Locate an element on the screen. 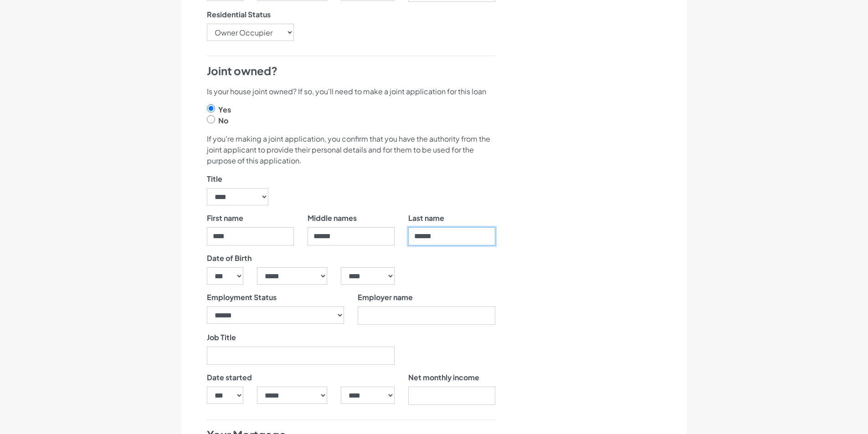 This screenshot has height=434, width=868. label: Yes is located at coordinates (225, 110).